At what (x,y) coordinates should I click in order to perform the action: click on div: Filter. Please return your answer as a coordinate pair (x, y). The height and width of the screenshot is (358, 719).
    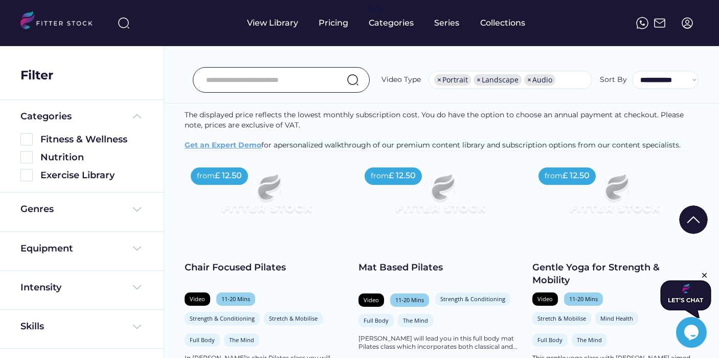
    Looking at the image, I should click on (37, 75).